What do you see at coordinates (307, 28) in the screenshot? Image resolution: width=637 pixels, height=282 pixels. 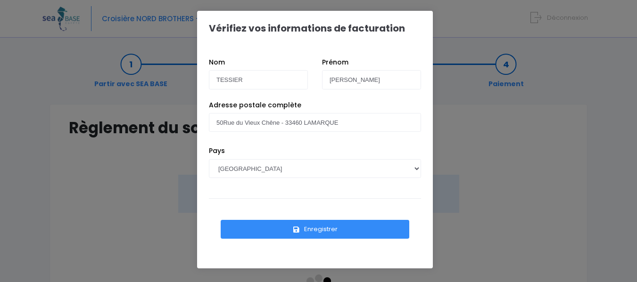 I see `h1: Vérifiez vos informations de facturation` at bounding box center [307, 28].